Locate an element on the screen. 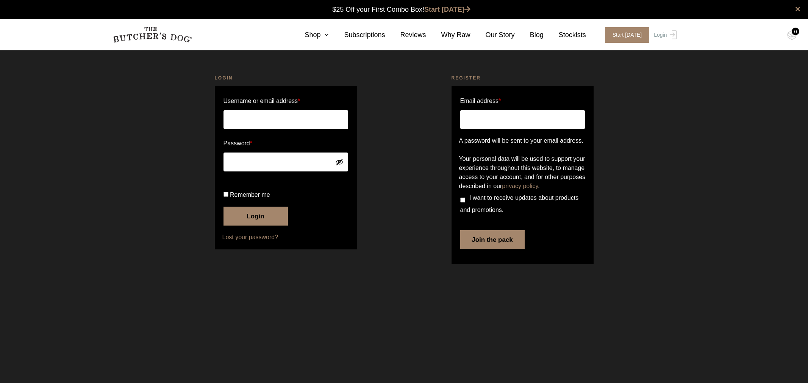 Image resolution: width=808 pixels, height=383 pixels. a: Why Raw is located at coordinates (448, 35).